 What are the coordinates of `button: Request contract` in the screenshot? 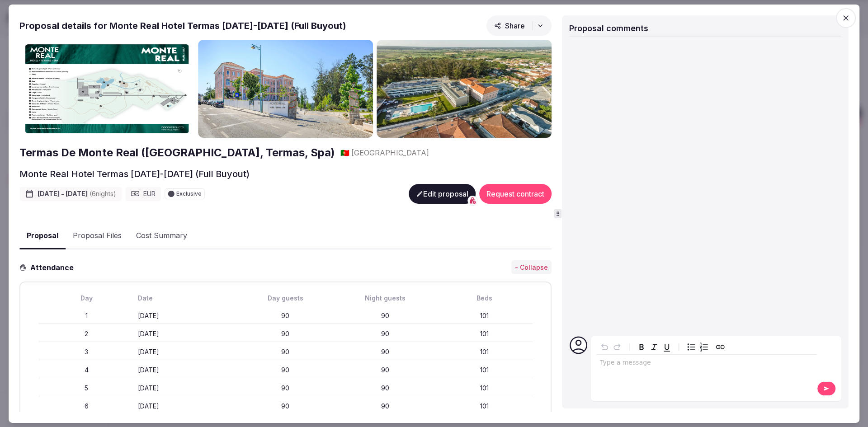 It's located at (516, 194).